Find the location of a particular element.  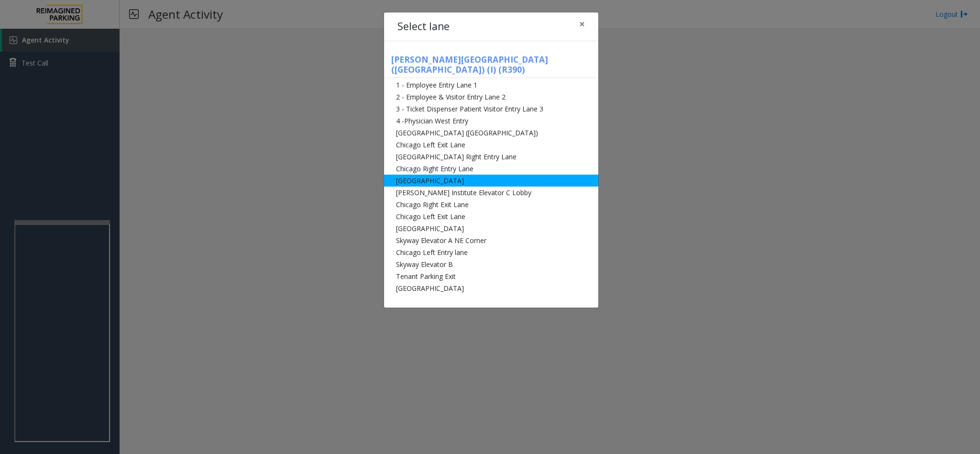

li: Skyway Elevator B is located at coordinates (491, 264).